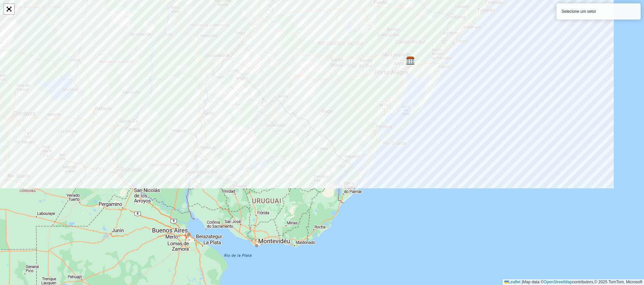  I want to click on a: Abrir mapa em tela cheia, so click(9, 9).